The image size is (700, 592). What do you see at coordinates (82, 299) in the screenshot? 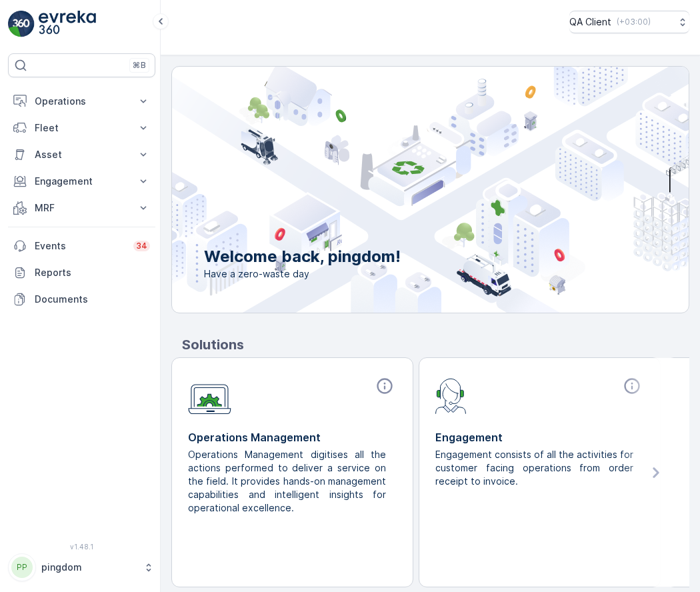
I see `a: Documents` at bounding box center [82, 299].